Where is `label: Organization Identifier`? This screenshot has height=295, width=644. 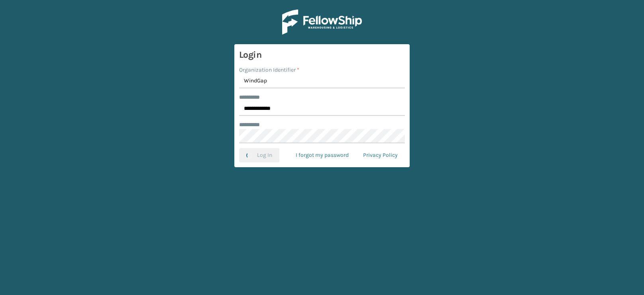 label: Organization Identifier is located at coordinates (269, 70).